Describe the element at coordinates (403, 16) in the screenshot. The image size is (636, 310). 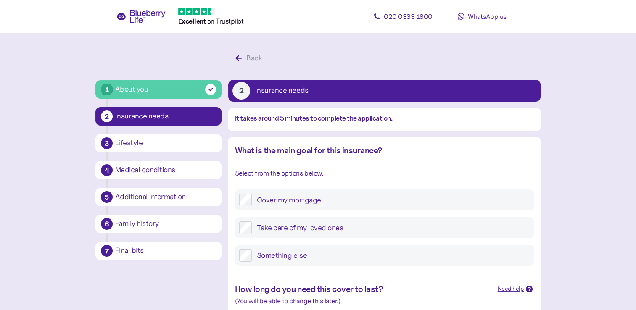
I see `a: 020 0333 1800` at that location.